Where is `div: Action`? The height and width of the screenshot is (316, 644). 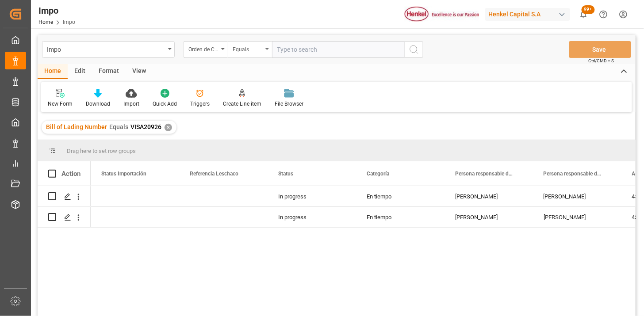 div: Action is located at coordinates (71, 174).